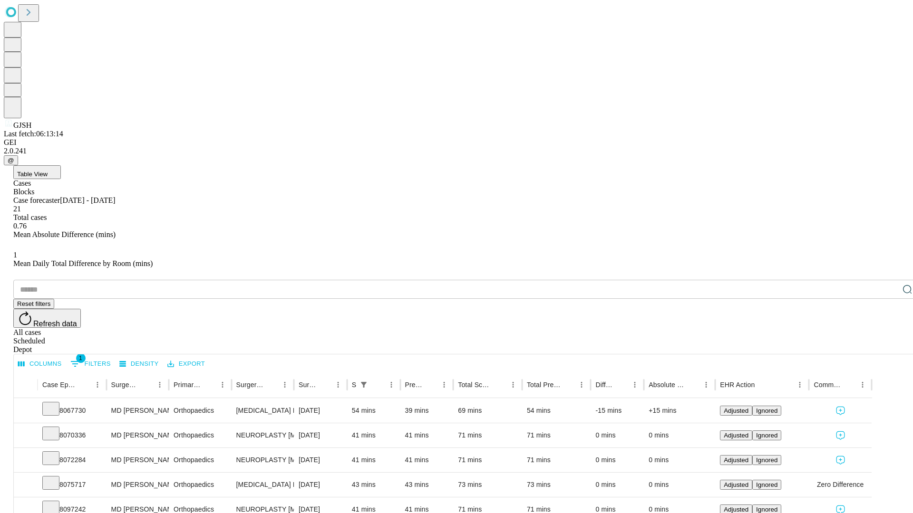 The width and height of the screenshot is (913, 513). Describe the element at coordinates (64, 234) in the screenshot. I see `span: Mean Absolute Difference (mins)` at that location.